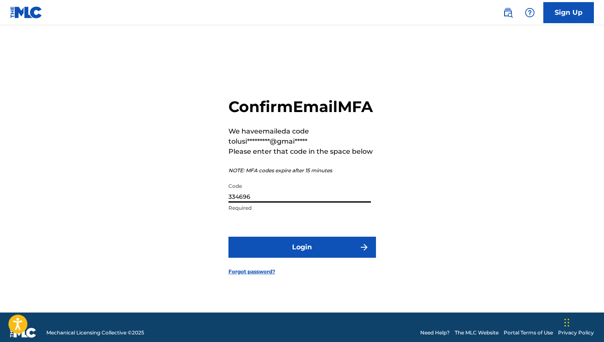 This screenshot has width=604, height=342. Describe the element at coordinates (302, 152) in the screenshot. I see `p: Please enter that code in the space below` at that location.